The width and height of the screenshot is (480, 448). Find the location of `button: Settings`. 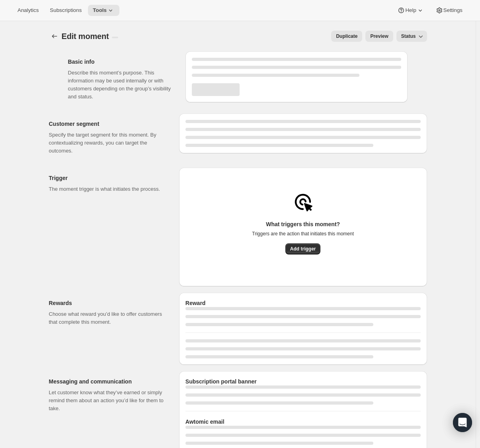

button: Settings is located at coordinates (450, 10).